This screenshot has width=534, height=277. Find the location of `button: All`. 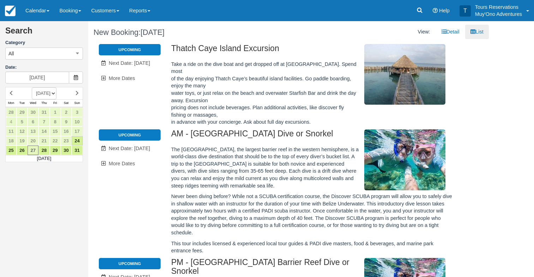

button: All is located at coordinates (44, 54).